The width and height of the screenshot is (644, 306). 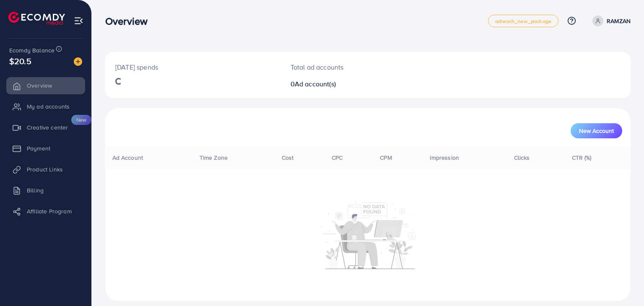 What do you see at coordinates (524, 21) in the screenshot?
I see `a: adreach_new_package` at bounding box center [524, 21].